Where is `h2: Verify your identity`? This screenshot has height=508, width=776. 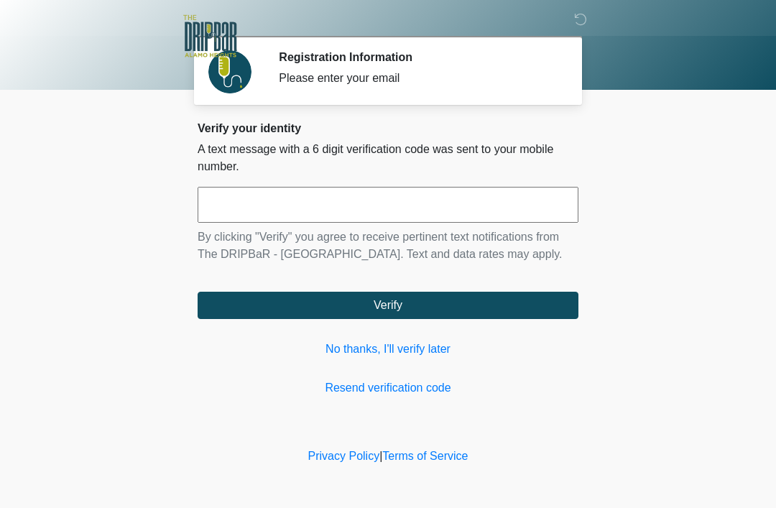
h2: Verify your identity is located at coordinates (388, 128).